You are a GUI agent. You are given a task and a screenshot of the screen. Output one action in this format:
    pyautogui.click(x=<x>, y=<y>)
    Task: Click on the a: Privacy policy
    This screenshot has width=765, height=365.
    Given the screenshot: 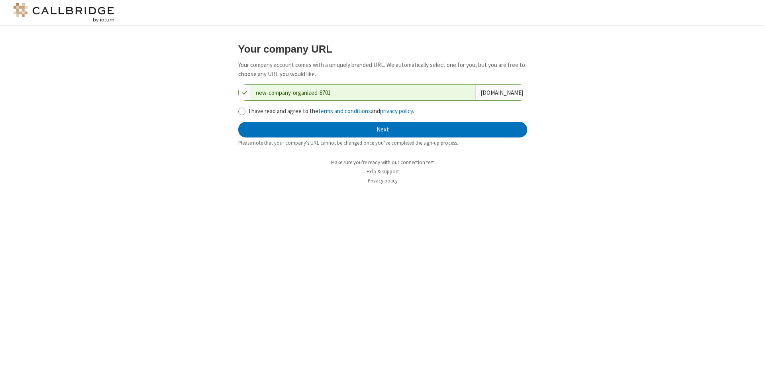 What is the action you would take?
    pyautogui.click(x=382, y=180)
    